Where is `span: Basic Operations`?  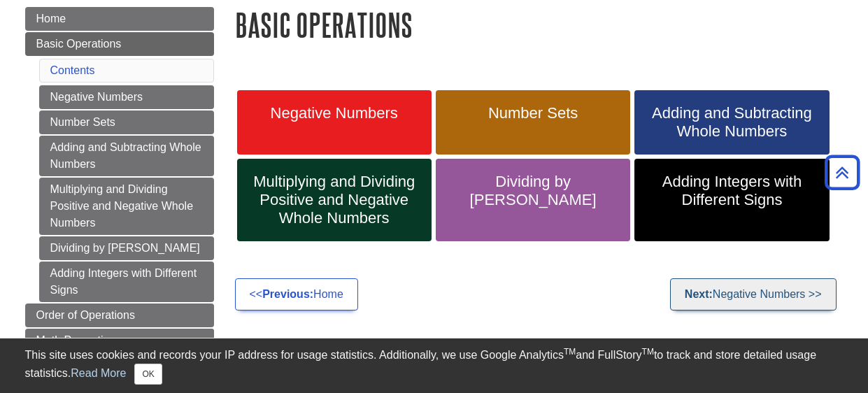
span: Basic Operations is located at coordinates (79, 44).